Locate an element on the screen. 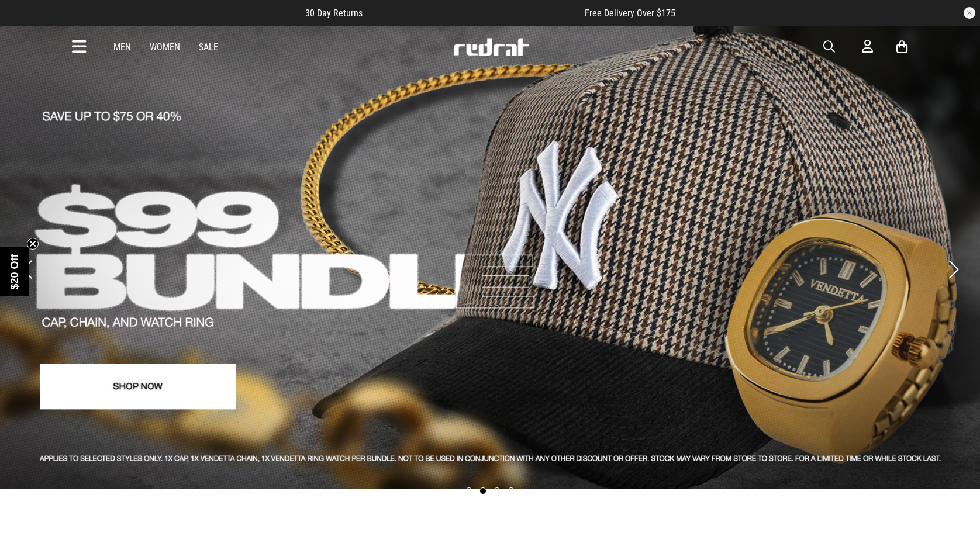 This screenshot has width=980, height=543. a: Sale is located at coordinates (208, 47).